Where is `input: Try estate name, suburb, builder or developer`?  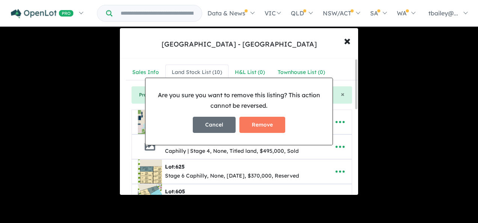 input: Try estate name, suburb, builder or developer is located at coordinates (157, 13).